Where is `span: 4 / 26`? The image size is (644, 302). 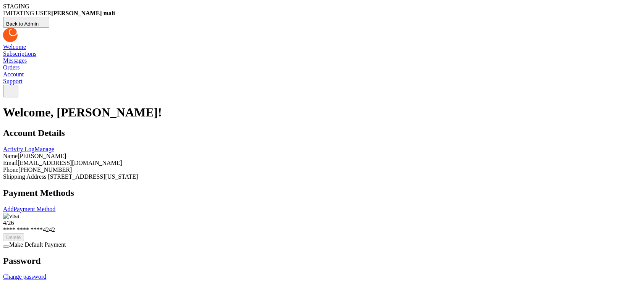
span: 4 / 26 is located at coordinates (8, 222).